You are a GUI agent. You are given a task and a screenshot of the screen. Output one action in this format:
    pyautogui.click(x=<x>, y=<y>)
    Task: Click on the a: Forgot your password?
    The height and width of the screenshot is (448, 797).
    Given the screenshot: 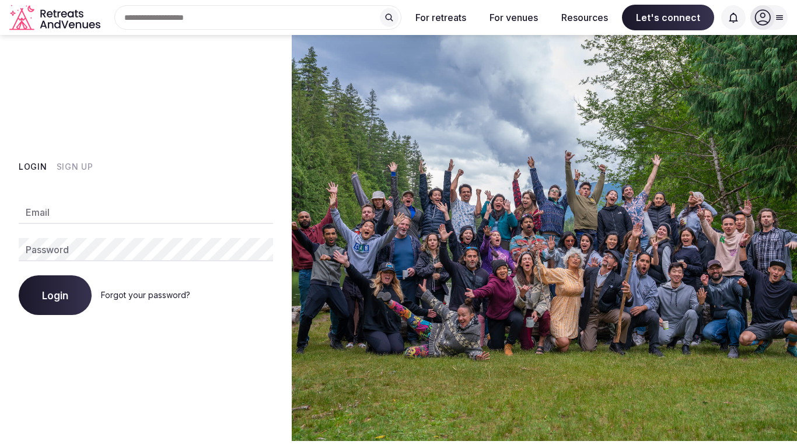 What is the action you would take?
    pyautogui.click(x=145, y=294)
    